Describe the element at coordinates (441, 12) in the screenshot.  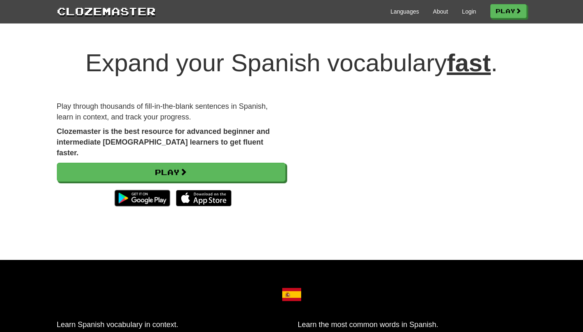
I see `a: About` at that location.